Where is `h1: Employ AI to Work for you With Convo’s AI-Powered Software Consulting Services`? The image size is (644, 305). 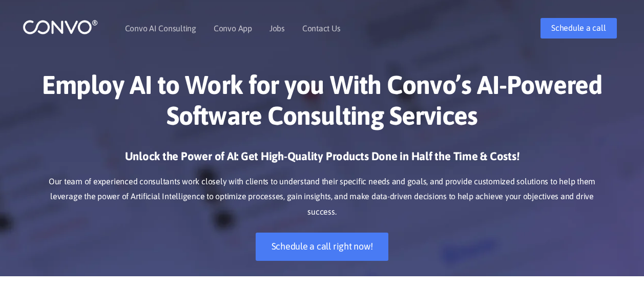 h1: Employ AI to Work for you With Convo’s AI-Powered Software Consulting Services is located at coordinates (322, 103).